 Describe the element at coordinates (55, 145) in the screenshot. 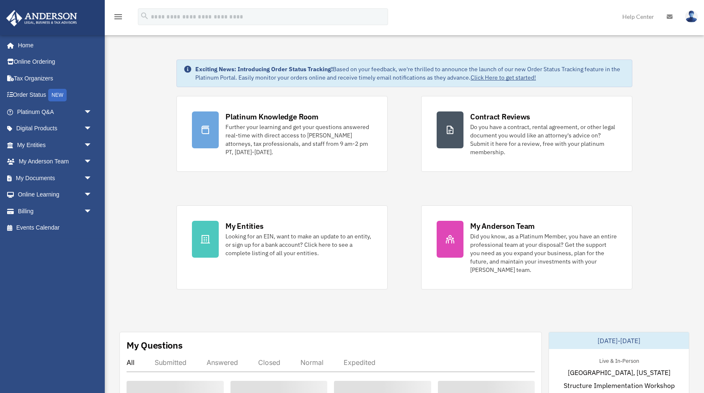

I see `a: My Entitiesarrow_drop_down` at that location.